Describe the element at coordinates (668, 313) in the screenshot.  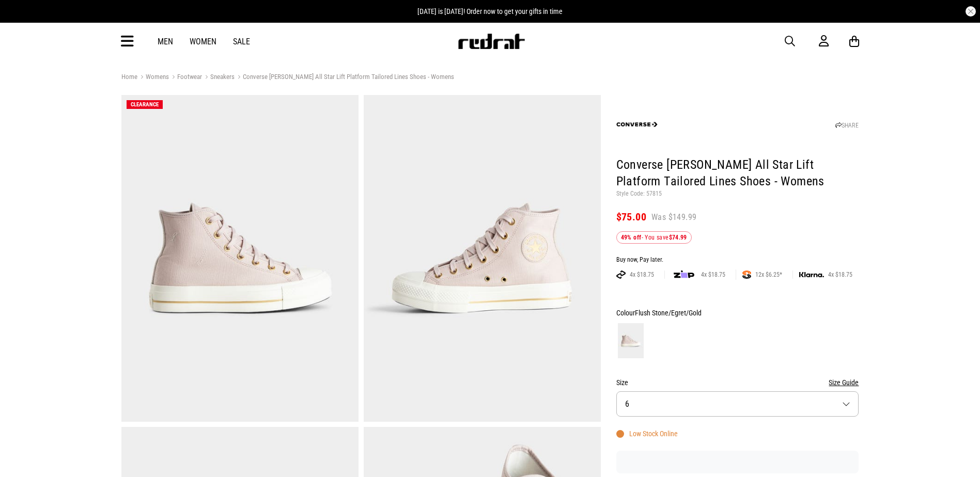
I see `span: Flush Stone/Egret/Gold` at that location.